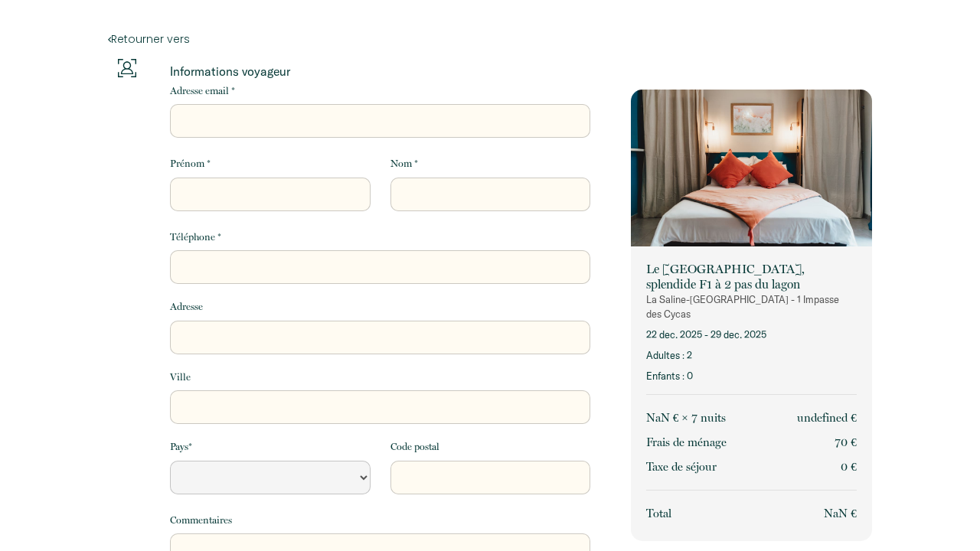  Describe the element at coordinates (181, 447) in the screenshot. I see `label: Pays` at that location.